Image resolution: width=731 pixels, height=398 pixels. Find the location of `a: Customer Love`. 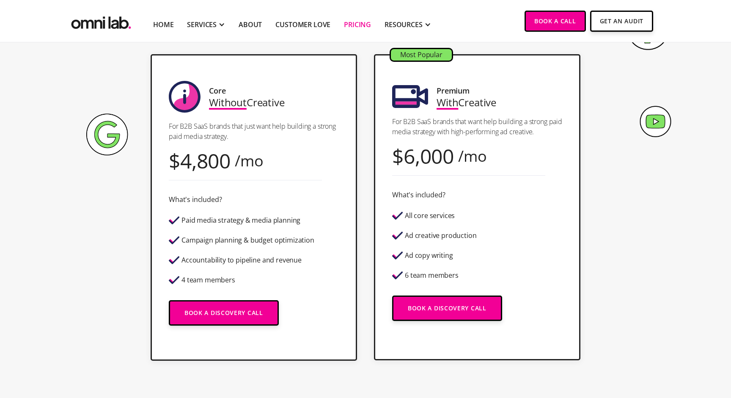

a: Customer Love is located at coordinates (303, 25).